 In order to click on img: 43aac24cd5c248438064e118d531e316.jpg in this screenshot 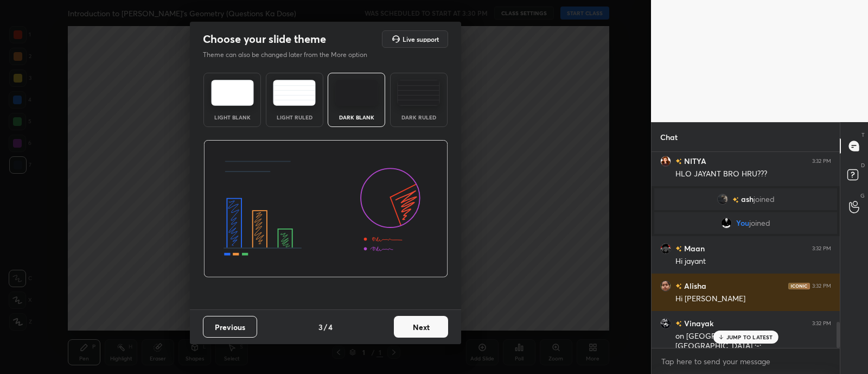, I will do `click(665, 286)`.